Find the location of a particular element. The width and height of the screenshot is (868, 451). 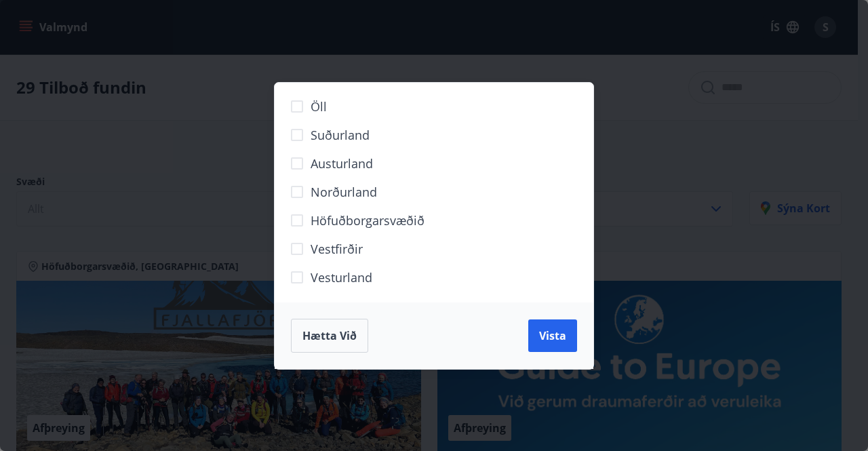

span: Vesturland is located at coordinates (341, 278).